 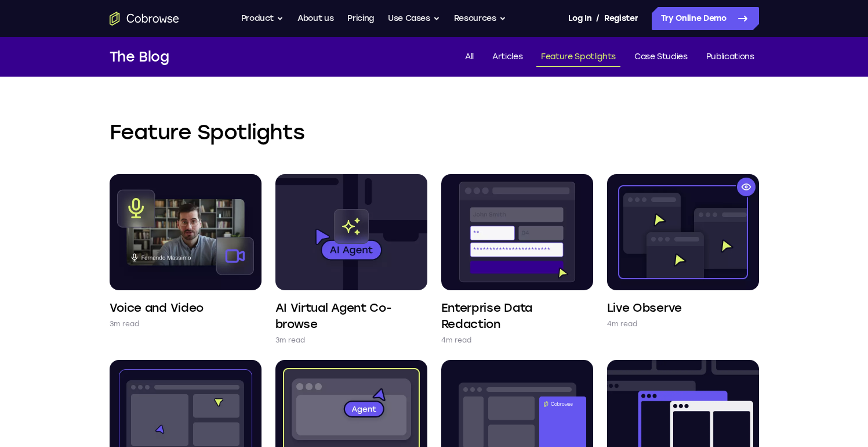 I want to click on a: All, so click(x=470, y=56).